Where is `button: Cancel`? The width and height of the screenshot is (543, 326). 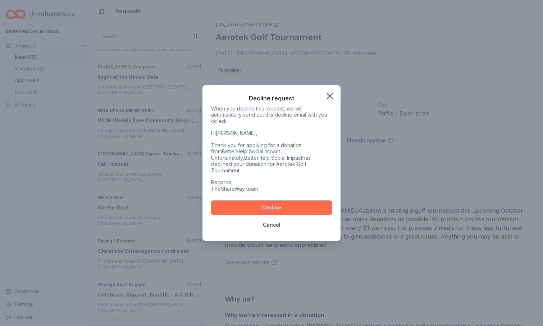
button: Cancel is located at coordinates (272, 225).